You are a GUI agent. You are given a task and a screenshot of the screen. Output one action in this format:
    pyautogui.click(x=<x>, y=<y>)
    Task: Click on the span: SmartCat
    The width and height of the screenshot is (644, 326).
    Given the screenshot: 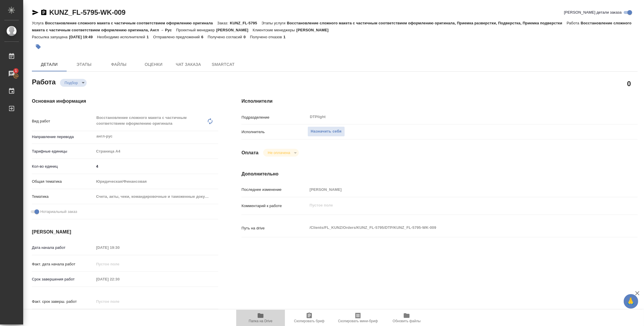 What is the action you would take?
    pyautogui.click(x=223, y=65)
    